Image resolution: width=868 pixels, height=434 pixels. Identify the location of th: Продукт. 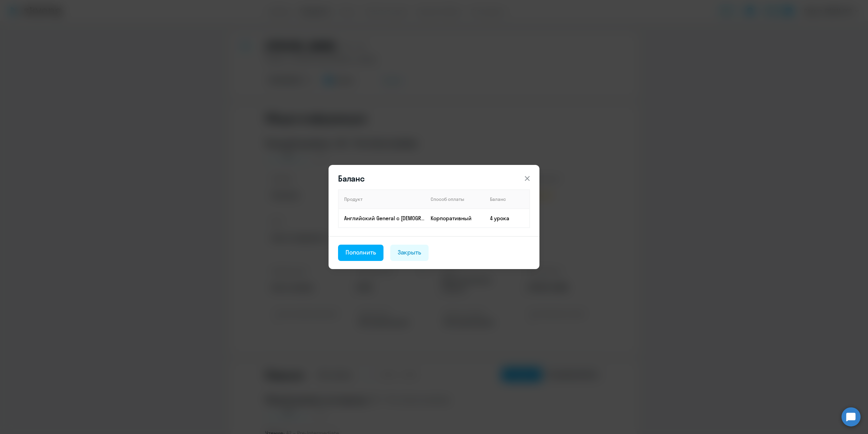
(382, 200).